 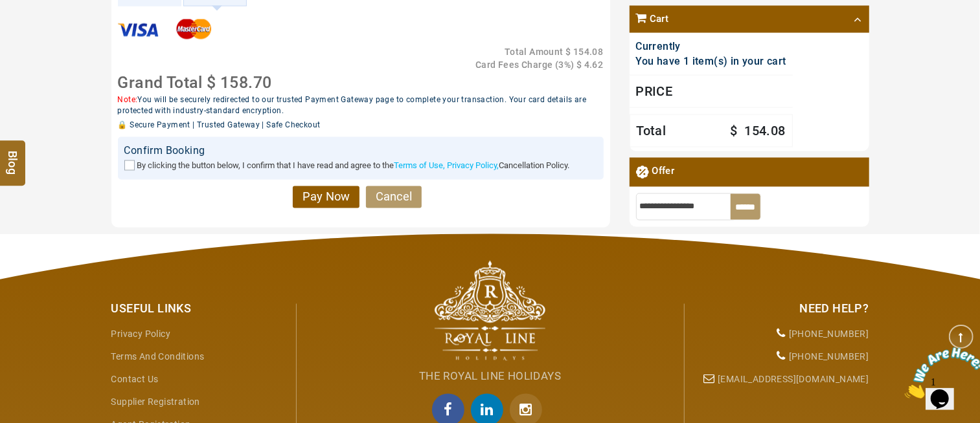 I want to click on div: Confirm Booking, so click(x=361, y=150).